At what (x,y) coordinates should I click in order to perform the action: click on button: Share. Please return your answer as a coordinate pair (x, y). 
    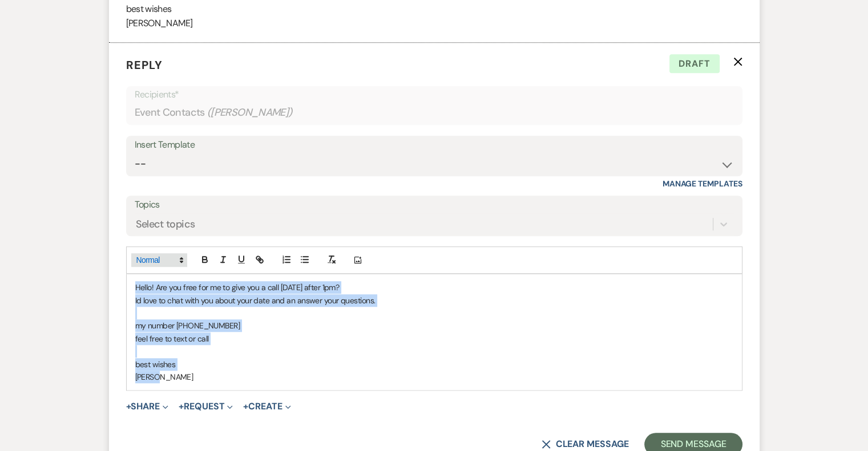
    Looking at the image, I should click on (147, 406).